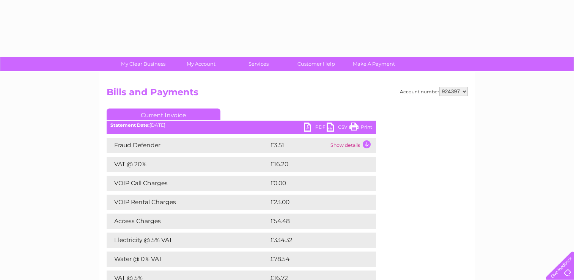 This screenshot has height=280, width=574. I want to click on td: VAT @ 20%, so click(187, 164).